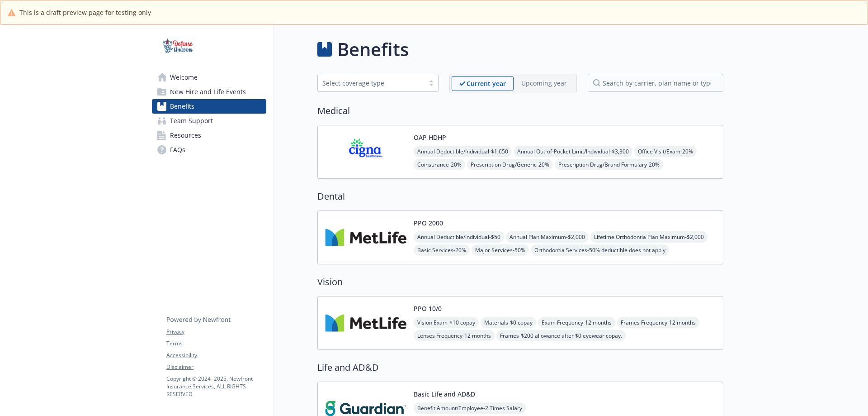 The image size is (868, 416). I want to click on button: OAP HDHP, so click(430, 137).